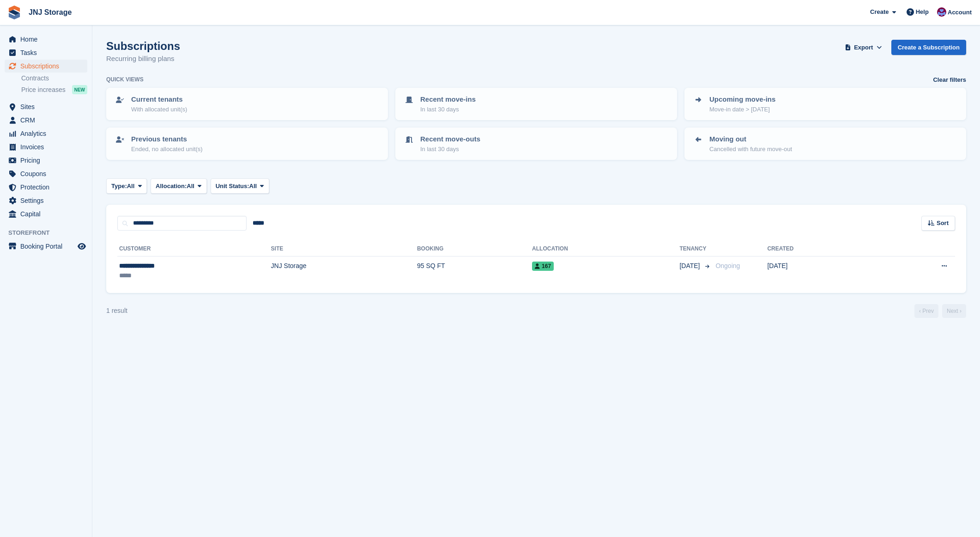 The height and width of the screenshot is (537, 980). Describe the element at coordinates (864, 47) in the screenshot. I see `button: Export` at that location.